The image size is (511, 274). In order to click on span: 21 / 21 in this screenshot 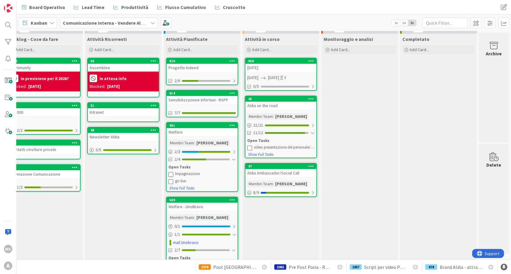, I will do `click(258, 125)`.